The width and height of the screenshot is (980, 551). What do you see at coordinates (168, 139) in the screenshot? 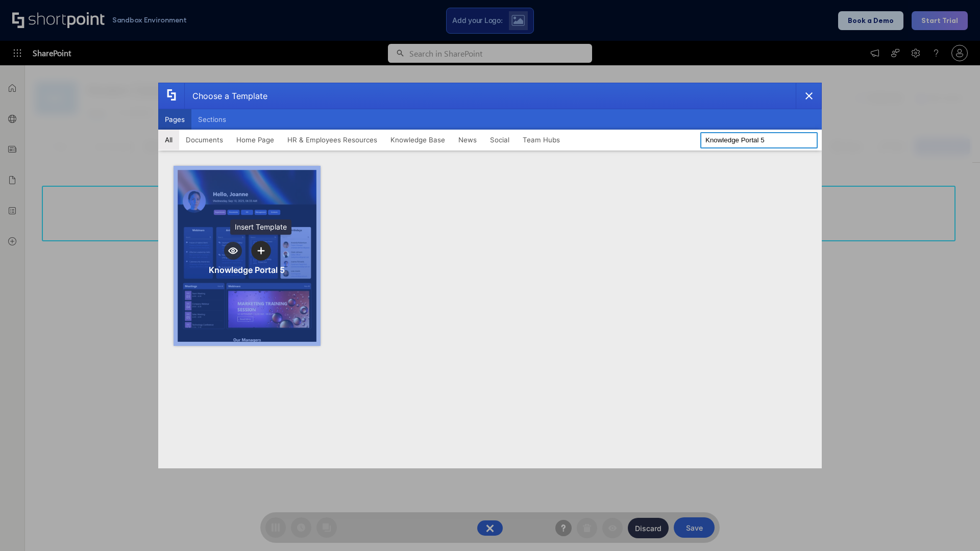
I see `button: All` at bounding box center [168, 139].